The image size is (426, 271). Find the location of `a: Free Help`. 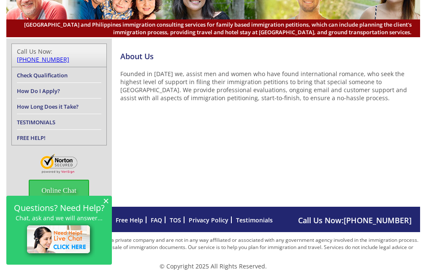

a: Free Help is located at coordinates (129, 220).